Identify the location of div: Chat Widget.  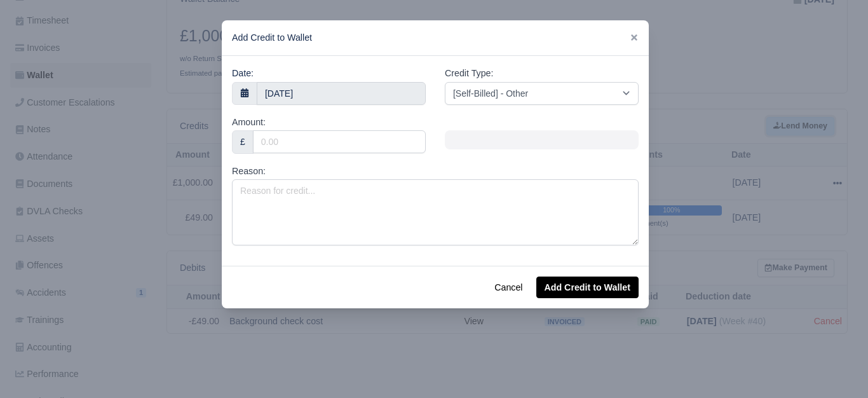
(837, 368).